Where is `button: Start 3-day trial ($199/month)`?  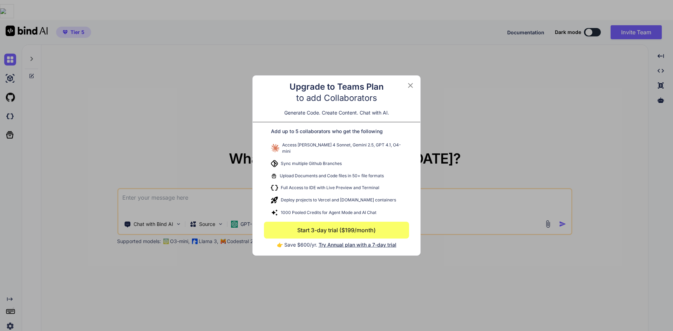 button: Start 3-day trial ($199/month) is located at coordinates (336, 230).